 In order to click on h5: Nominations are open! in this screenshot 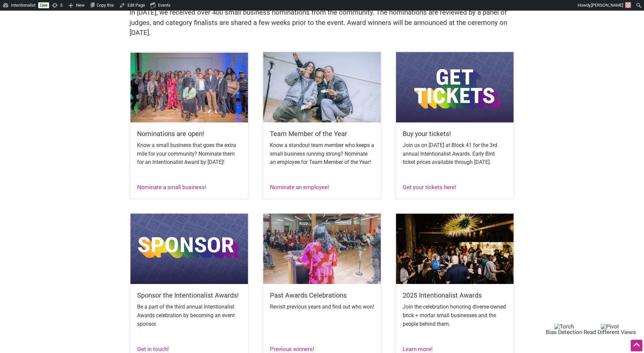, I will do `click(189, 134)`.